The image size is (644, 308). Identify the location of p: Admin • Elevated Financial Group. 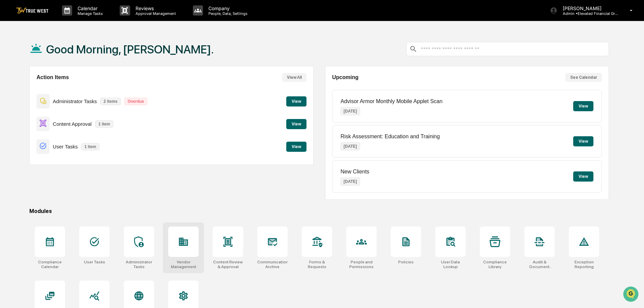
(589, 13).